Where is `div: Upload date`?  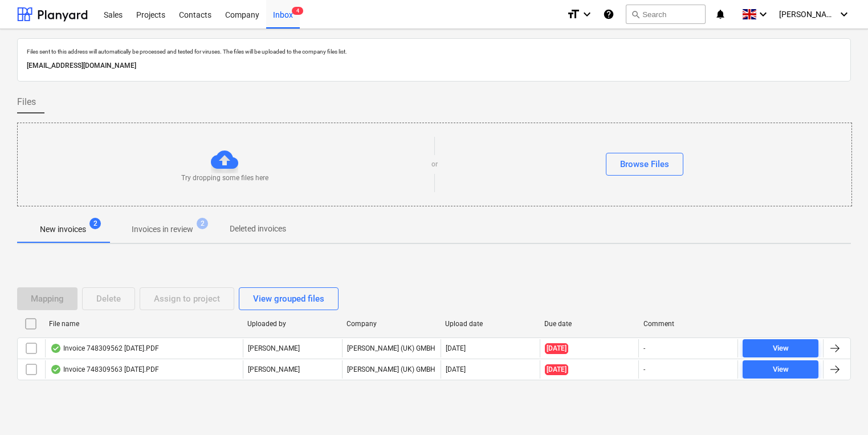
div: Upload date is located at coordinates (490, 324).